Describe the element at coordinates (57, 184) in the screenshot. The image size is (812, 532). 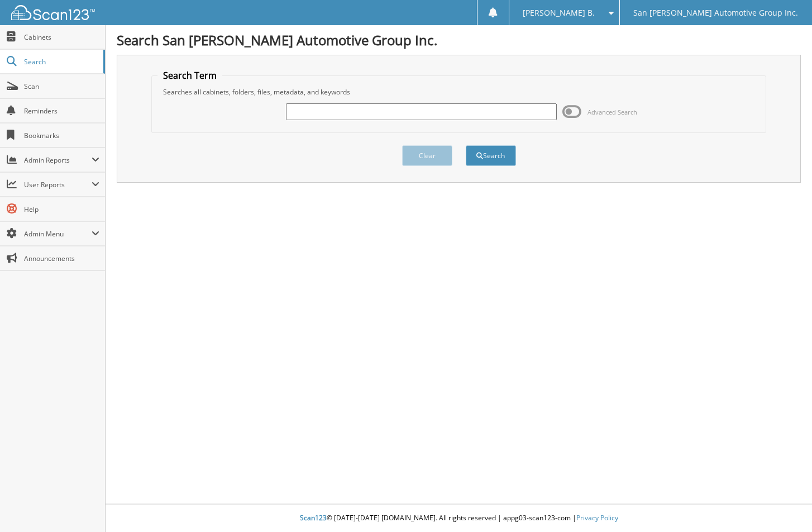
I see `span: User Reports` at that location.